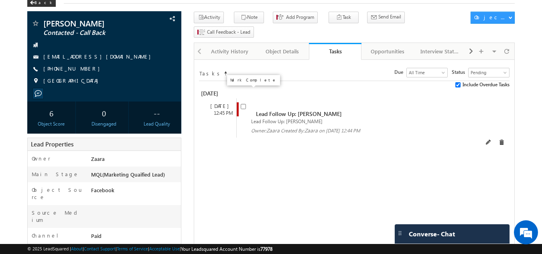 This screenshot has height=254, width=542. I want to click on div: Interview Status, so click(439, 51).